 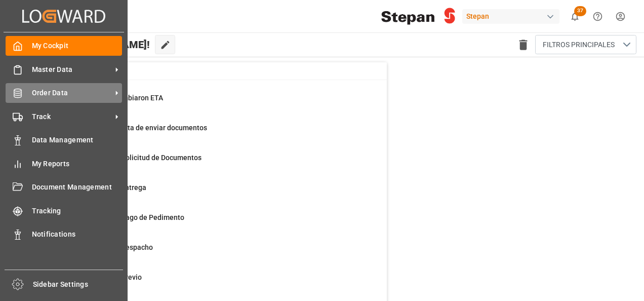 What do you see at coordinates (78, 284) in the screenshot?
I see `span: Sidebar Settings` at bounding box center [78, 284].